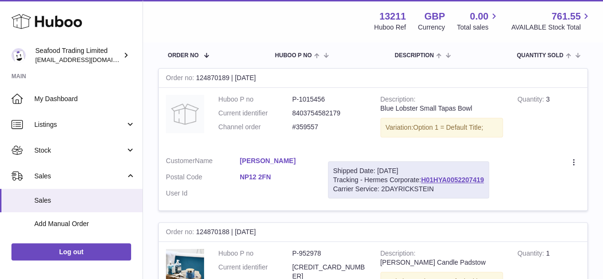 The width and height of the screenshot is (603, 279). What do you see at coordinates (479, 16) in the screenshot?
I see `span: 0.00` at bounding box center [479, 16].